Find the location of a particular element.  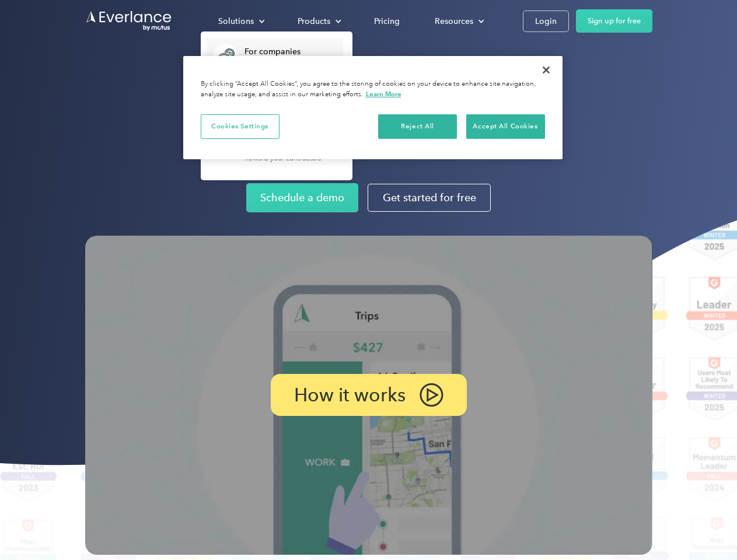

a: Sign up for free is located at coordinates (614, 21).